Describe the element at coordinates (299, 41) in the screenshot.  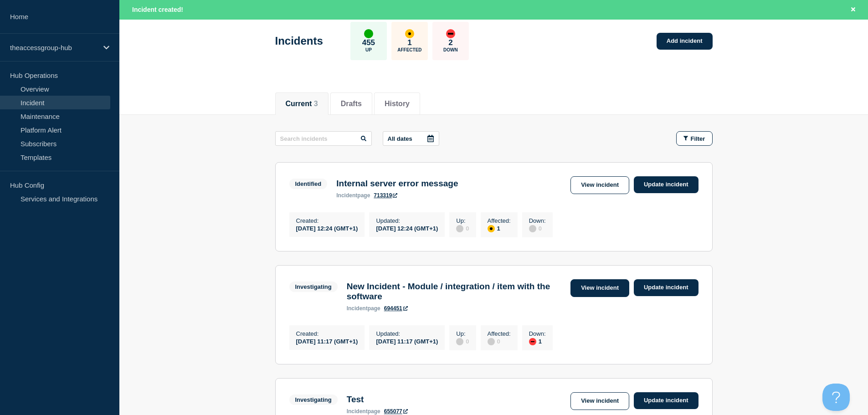
I see `h1: Incidents` at that location.